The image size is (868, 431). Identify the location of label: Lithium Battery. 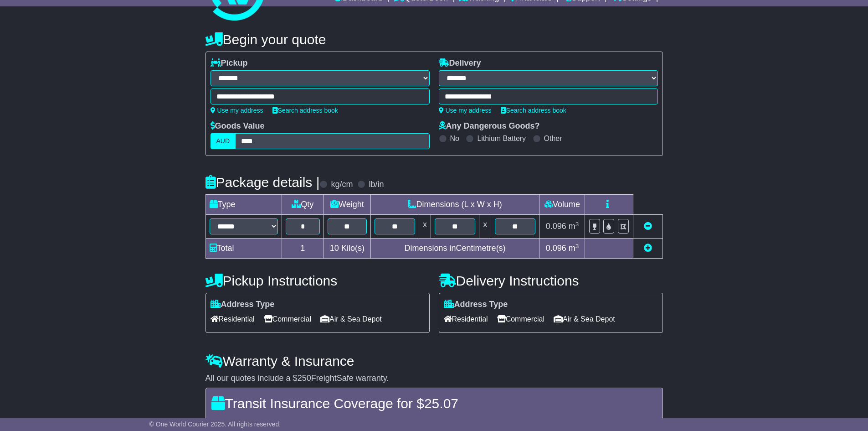
(501, 138).